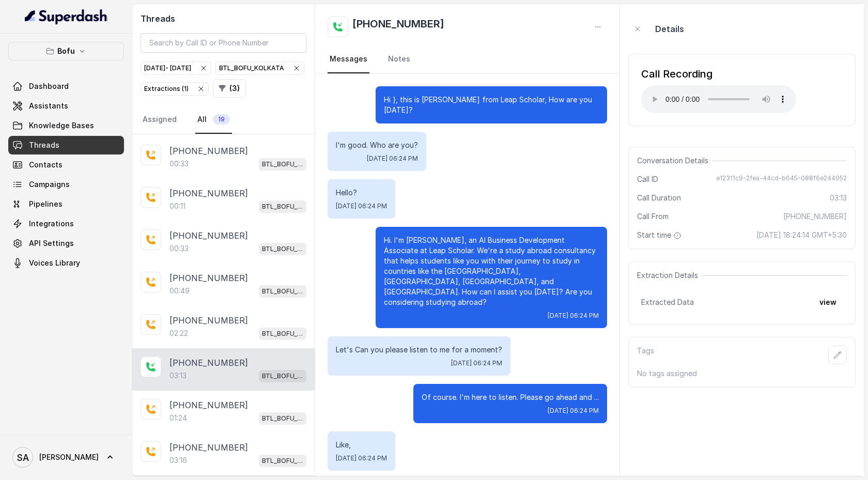 The image size is (868, 480). I want to click on a: All19, so click(214, 120).